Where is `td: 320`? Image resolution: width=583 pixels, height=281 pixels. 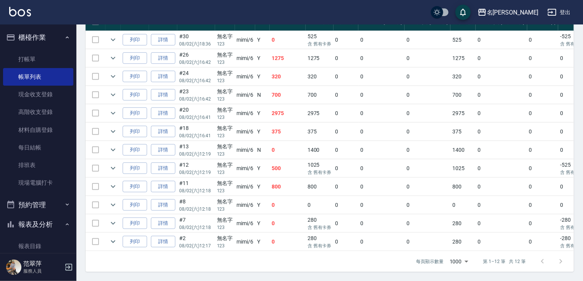 td: 320 is located at coordinates (287, 76).